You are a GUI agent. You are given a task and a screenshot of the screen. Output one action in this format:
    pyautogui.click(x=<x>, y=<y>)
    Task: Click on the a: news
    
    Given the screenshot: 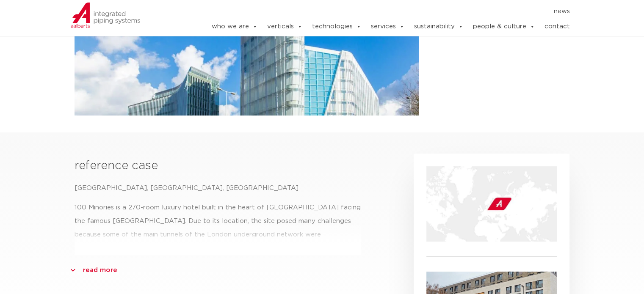 What is the action you would take?
    pyautogui.click(x=561, y=11)
    